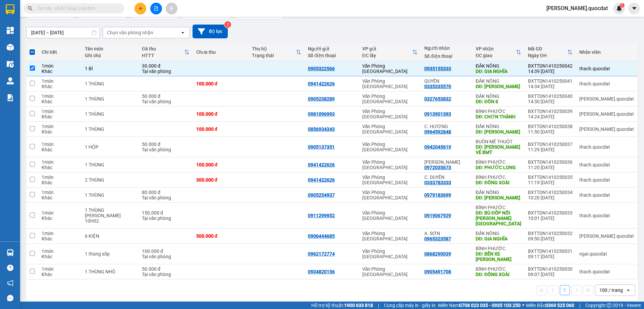 This screenshot has height=309, width=644. Describe the element at coordinates (446, 48) in the screenshot. I see `div: Người nhận` at that location.